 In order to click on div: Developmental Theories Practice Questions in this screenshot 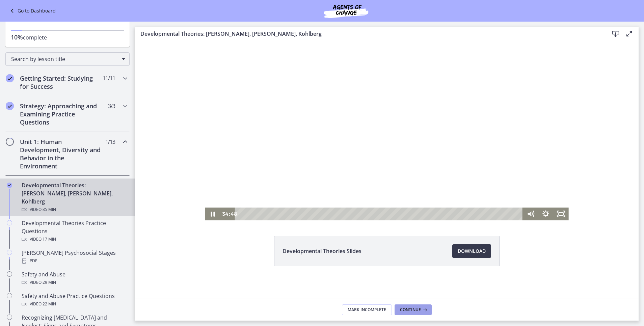, I will do `click(74, 231)`.